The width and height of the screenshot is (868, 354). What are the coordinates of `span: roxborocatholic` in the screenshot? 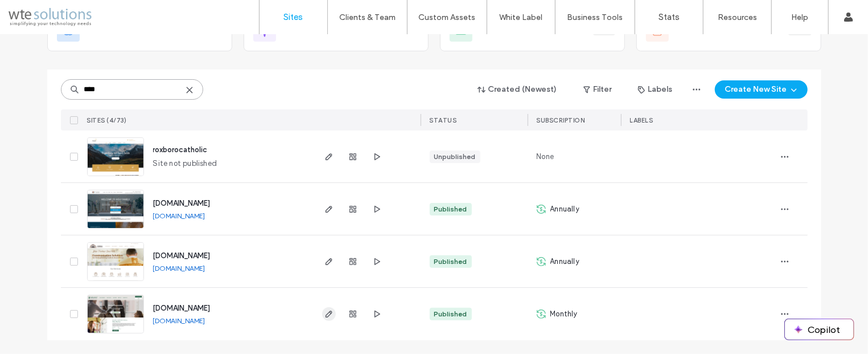 It's located at (181, 149).